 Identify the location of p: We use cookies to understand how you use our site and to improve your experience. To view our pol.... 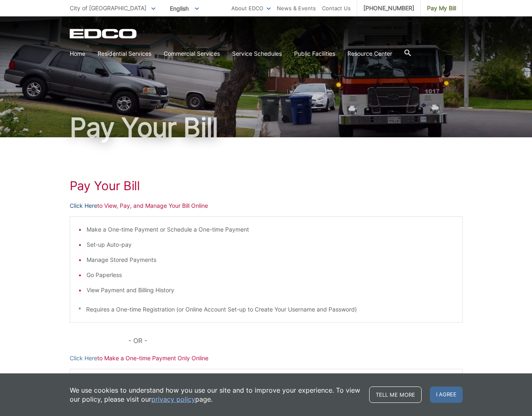
(215, 395).